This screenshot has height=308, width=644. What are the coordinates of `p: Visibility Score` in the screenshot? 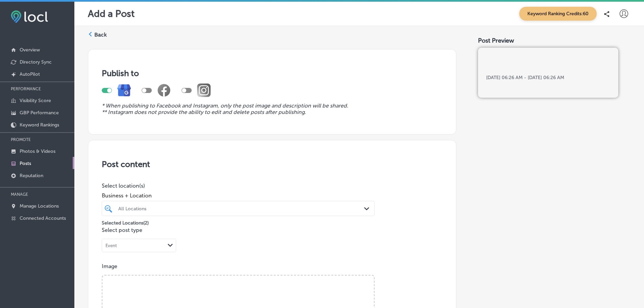 It's located at (35, 100).